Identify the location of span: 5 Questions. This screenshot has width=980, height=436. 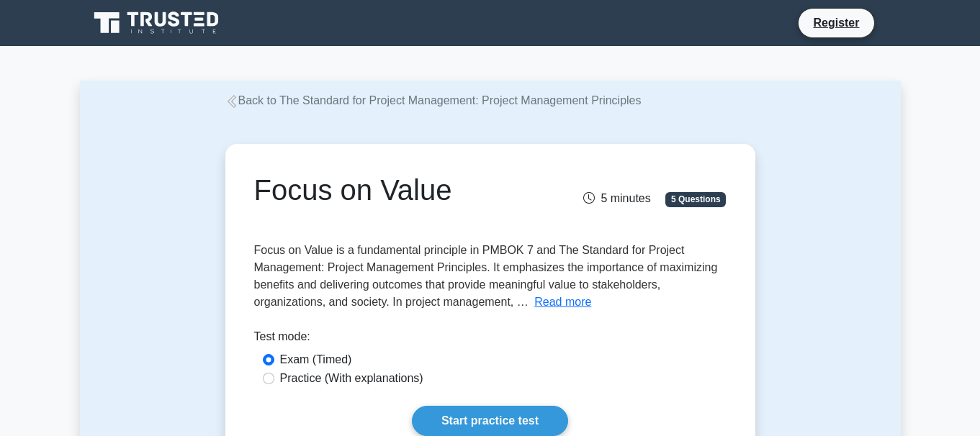
(696, 199).